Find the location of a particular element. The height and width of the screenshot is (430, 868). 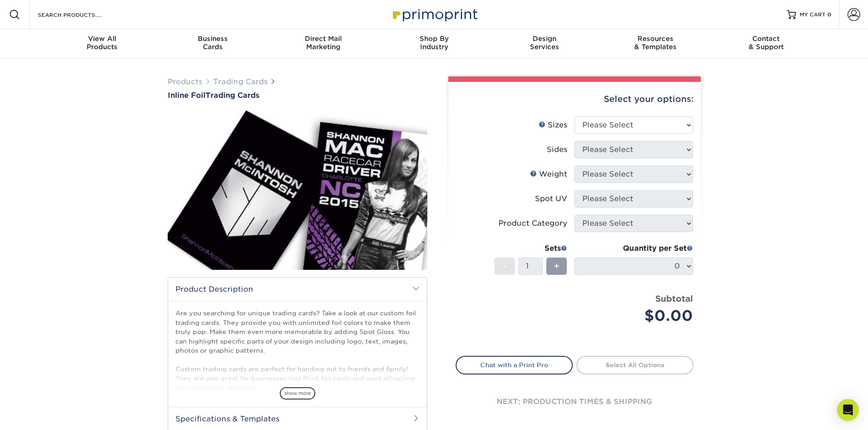

div: $0.00 is located at coordinates (637, 316).